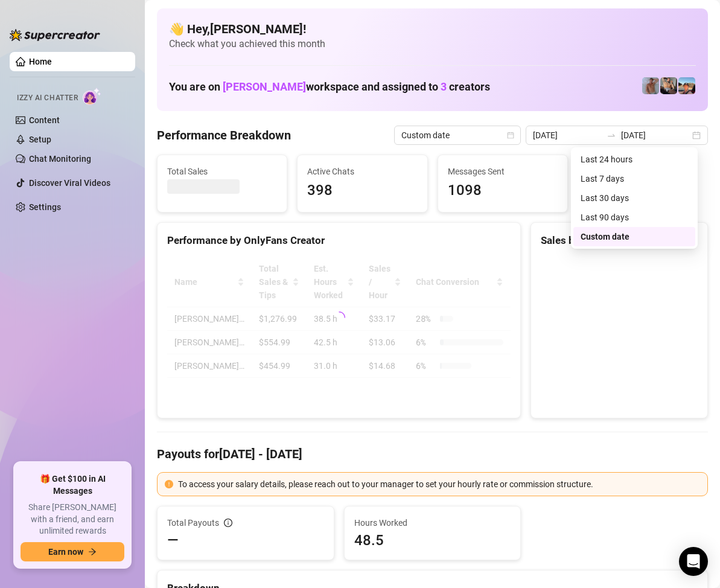 This screenshot has width=720, height=588. I want to click on a: Setup, so click(40, 139).